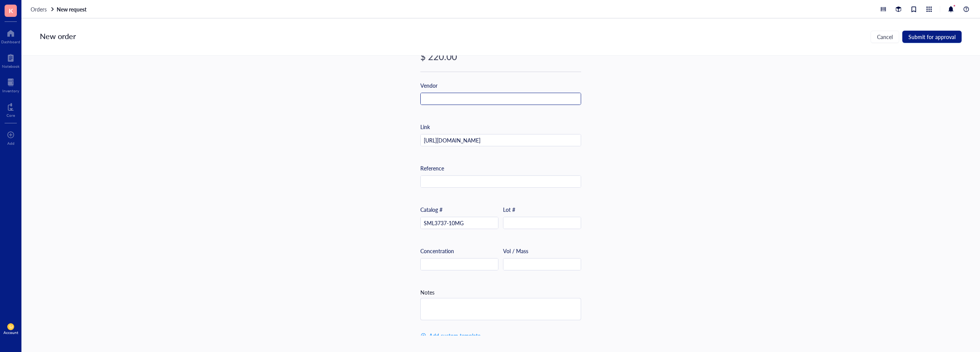 Image resolution: width=980 pixels, height=352 pixels. Describe the element at coordinates (43, 9) in the screenshot. I see `a: Orders` at that location.